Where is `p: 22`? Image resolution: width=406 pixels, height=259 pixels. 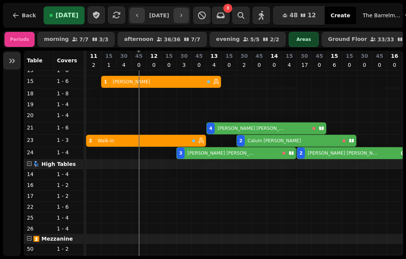
p: 22 is located at coordinates (39, 207).